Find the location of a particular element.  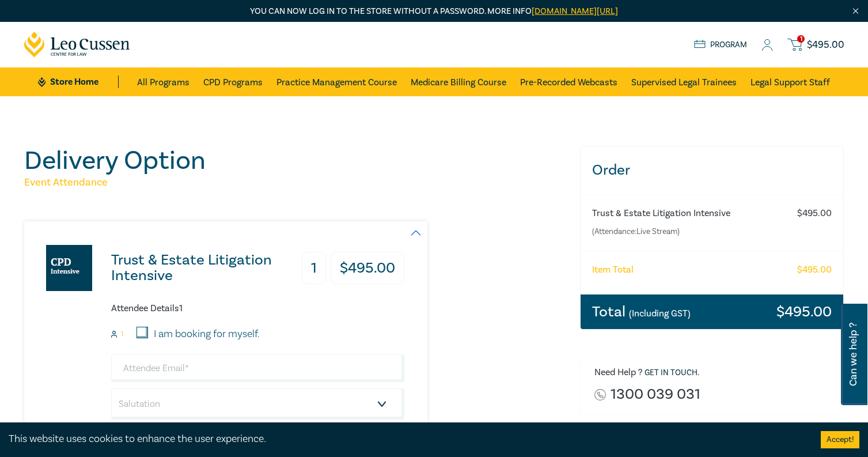

h6: Attendee Details 1 is located at coordinates (258, 308).